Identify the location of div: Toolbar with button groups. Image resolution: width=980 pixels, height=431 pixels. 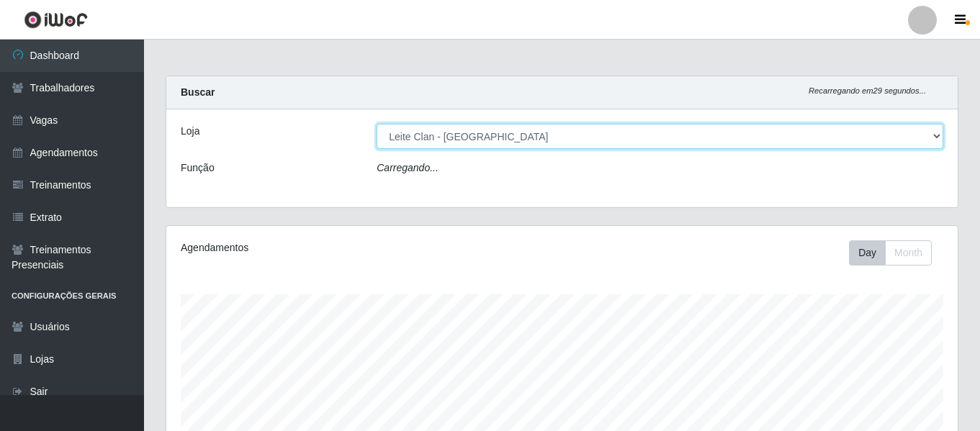
(896, 253).